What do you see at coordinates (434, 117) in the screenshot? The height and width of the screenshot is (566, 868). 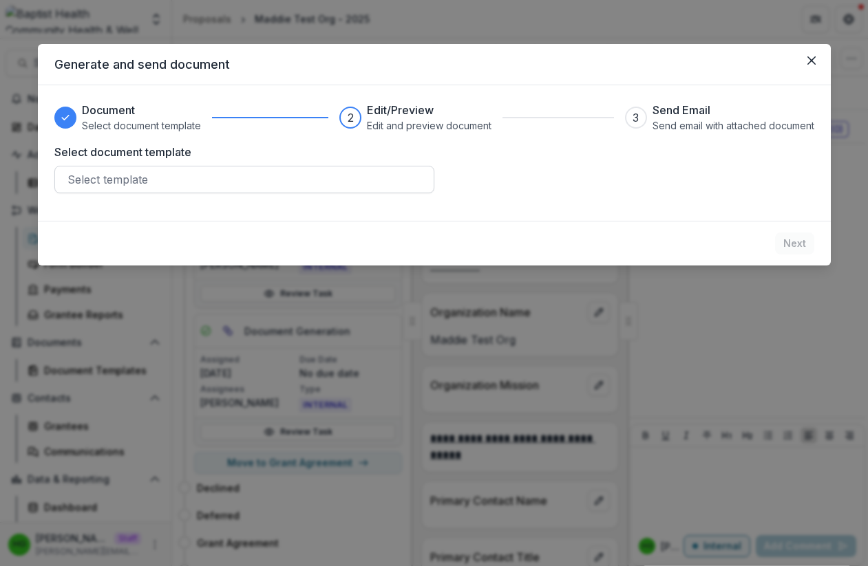 I see `div: Progress` at bounding box center [434, 117].